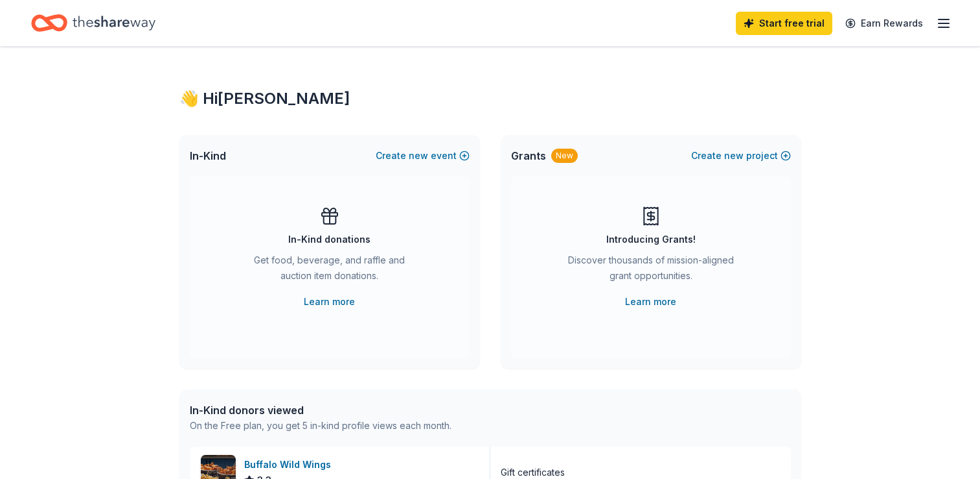 This screenshot has width=980, height=479. What do you see at coordinates (330, 270) in the screenshot?
I see `div: Get food, beverage, and raffle and auction item donations.` at bounding box center [330, 270].